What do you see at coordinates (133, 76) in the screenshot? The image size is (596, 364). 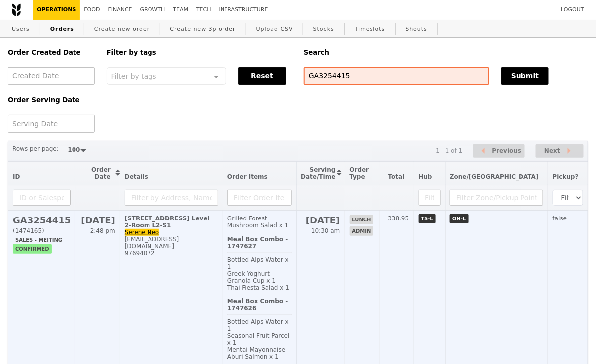 I see `span: Filter by tags` at bounding box center [133, 76].